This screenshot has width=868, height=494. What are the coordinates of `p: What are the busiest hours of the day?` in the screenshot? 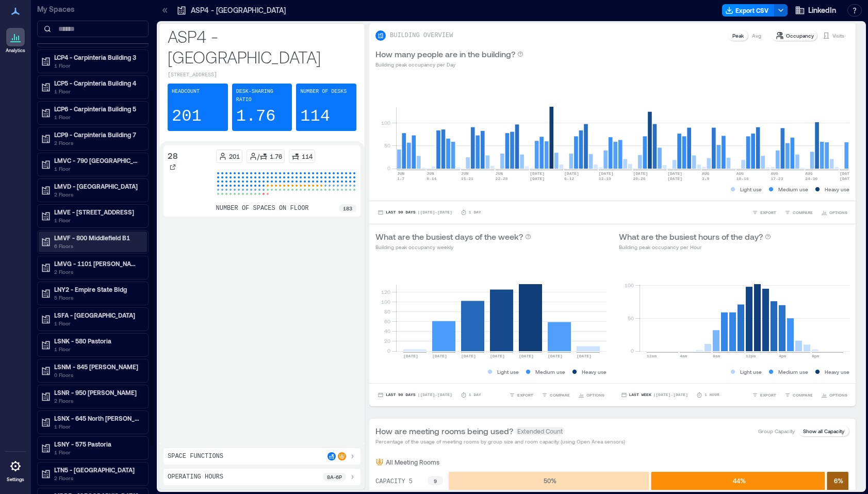 It's located at (690, 237).